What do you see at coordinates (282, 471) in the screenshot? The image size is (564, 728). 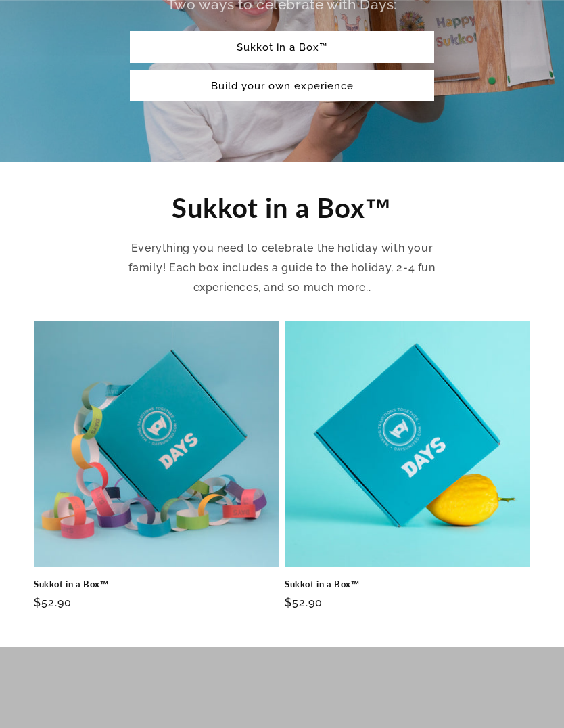 I see `ul: Slider` at bounding box center [282, 471].